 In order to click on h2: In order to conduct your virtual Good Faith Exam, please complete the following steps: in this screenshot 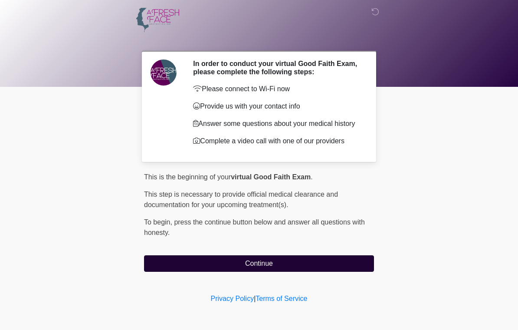, I will do `click(277, 68)`.